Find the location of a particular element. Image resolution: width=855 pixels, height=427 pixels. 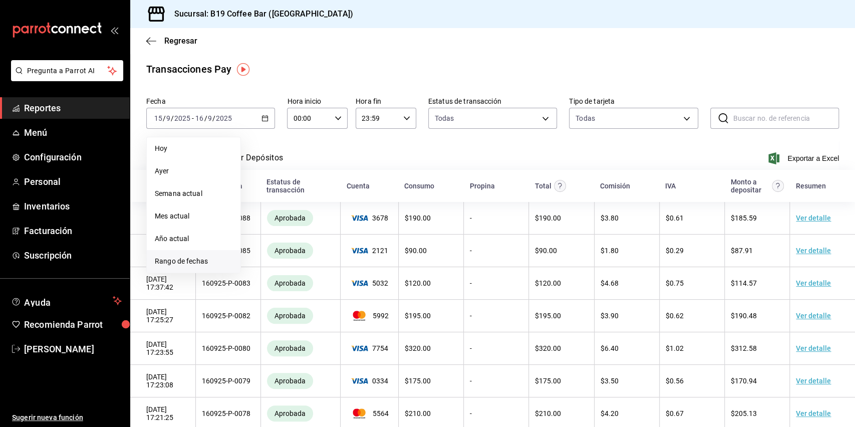

button: Tooltip marker is located at coordinates (243, 69).